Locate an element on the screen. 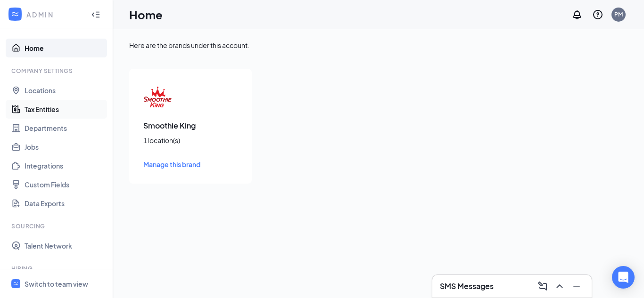 This screenshot has width=644, height=298. div: Hiring is located at coordinates (57, 268).